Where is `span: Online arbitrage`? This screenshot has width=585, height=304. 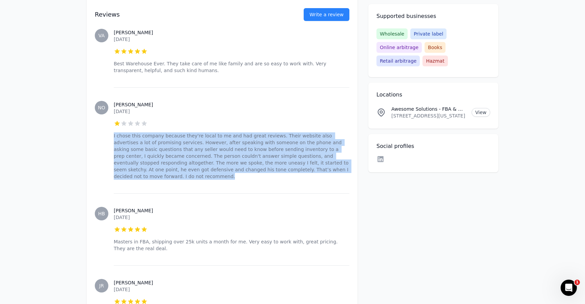
span: Online arbitrage is located at coordinates (399, 47).